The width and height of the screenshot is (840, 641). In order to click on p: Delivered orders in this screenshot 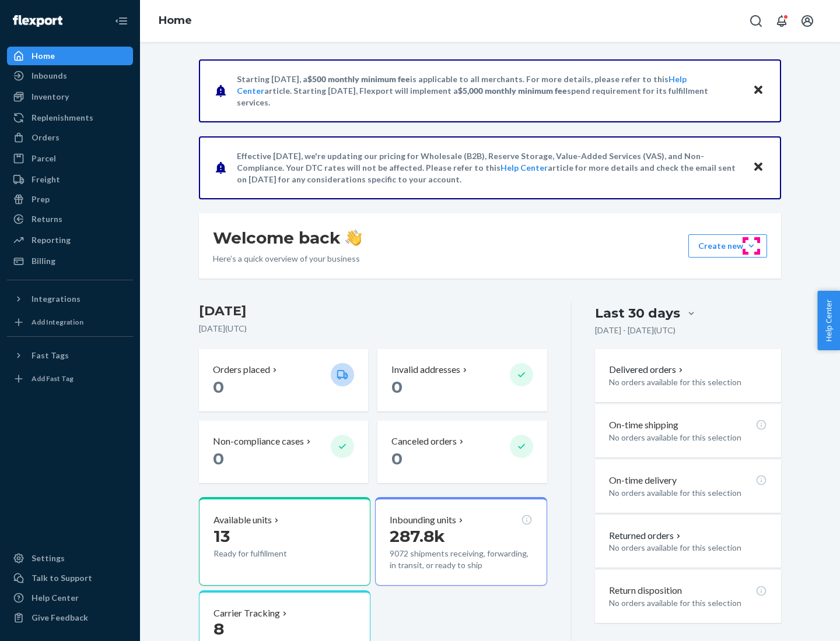, I will do `click(646, 370)`.